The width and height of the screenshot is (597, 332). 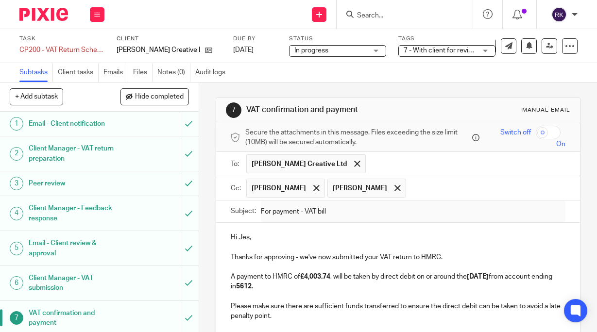 I want to click on h1: Client Manager - VAT return preparation, so click(x=75, y=153).